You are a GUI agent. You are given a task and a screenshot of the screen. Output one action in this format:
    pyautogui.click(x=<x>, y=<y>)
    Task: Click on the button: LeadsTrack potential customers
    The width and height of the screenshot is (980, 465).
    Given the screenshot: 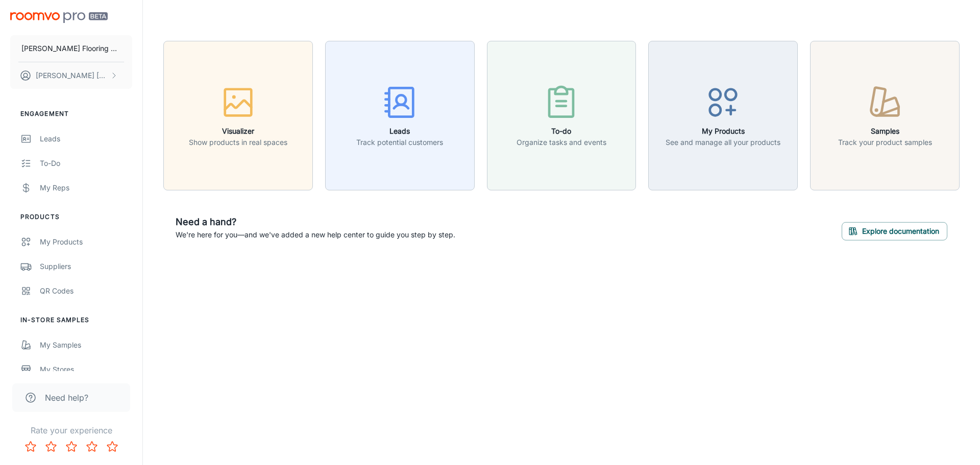 What is the action you would take?
    pyautogui.click(x=400, y=115)
    